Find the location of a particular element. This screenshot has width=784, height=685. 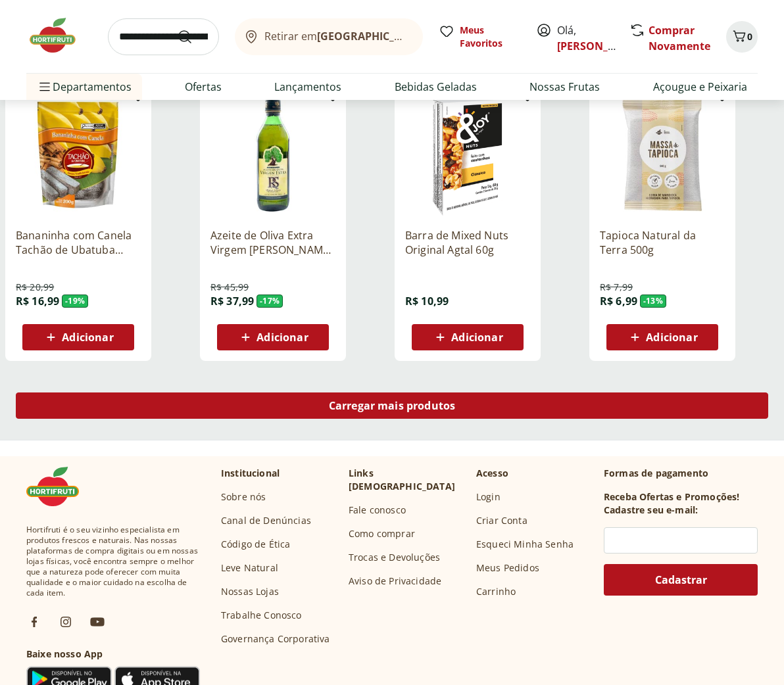

span: R$ 7,99 is located at coordinates (616, 287).